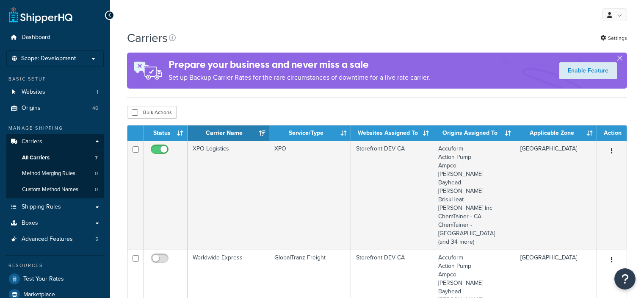  What do you see at coordinates (32, 142) in the screenshot?
I see `span: Carriers` at bounding box center [32, 142].